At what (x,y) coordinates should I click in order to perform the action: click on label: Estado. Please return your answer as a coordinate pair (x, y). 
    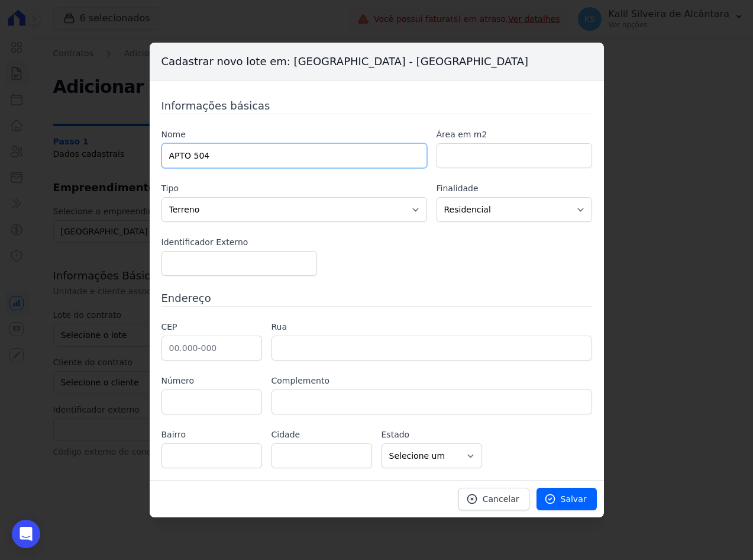
    Looking at the image, I should click on (432, 435).